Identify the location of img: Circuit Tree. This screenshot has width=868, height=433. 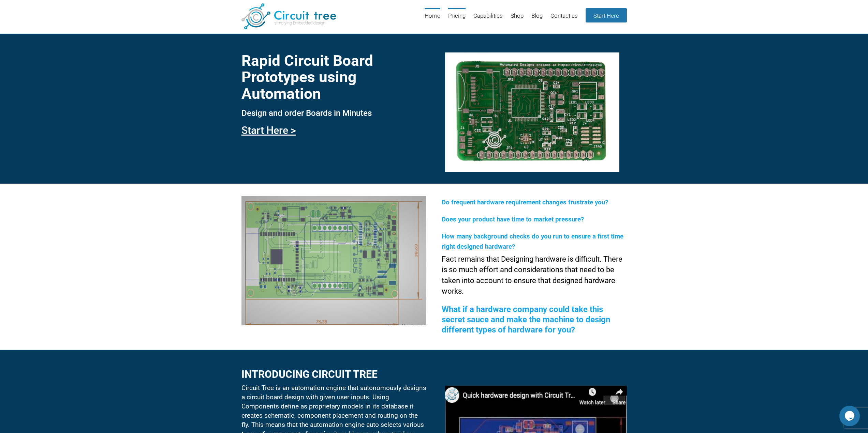
(289, 16).